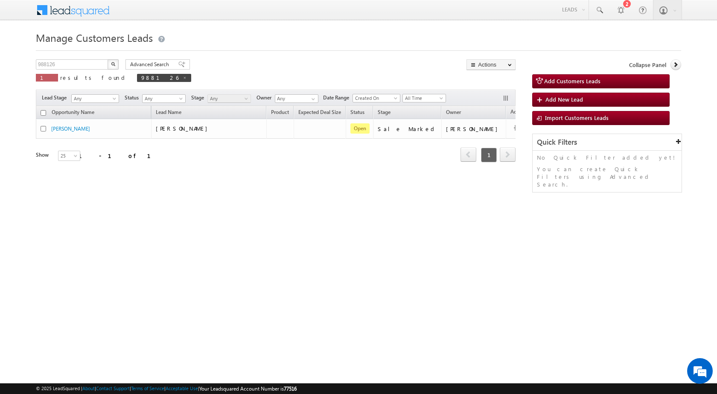 This screenshot has width=717, height=394. What do you see at coordinates (319, 113) in the screenshot?
I see `a: Expected Deal Size` at bounding box center [319, 113].